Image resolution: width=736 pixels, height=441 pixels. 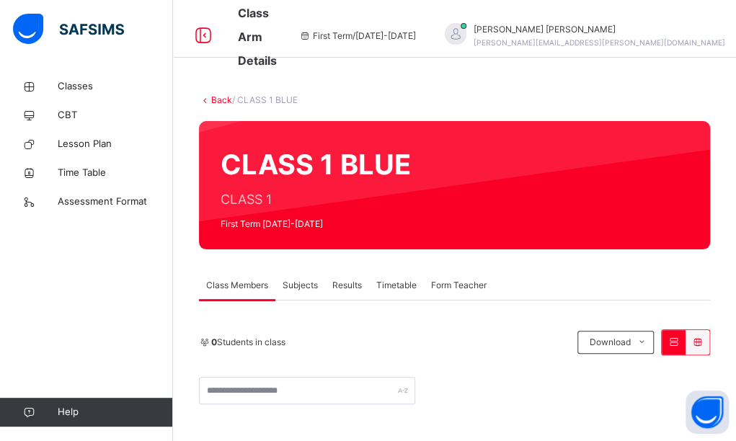 What do you see at coordinates (115, 412) in the screenshot?
I see `span: Help` at bounding box center [115, 412].